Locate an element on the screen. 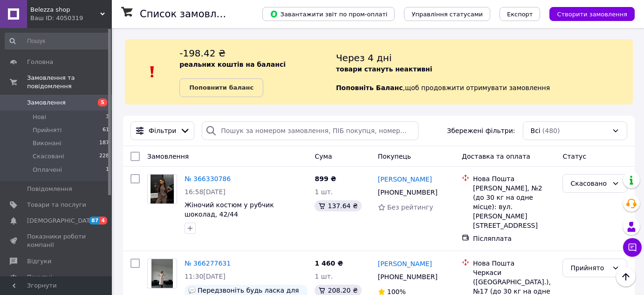 The width and height of the screenshot is (644, 295). span: Замовлення та повідомлення is located at coordinates (69, 82).